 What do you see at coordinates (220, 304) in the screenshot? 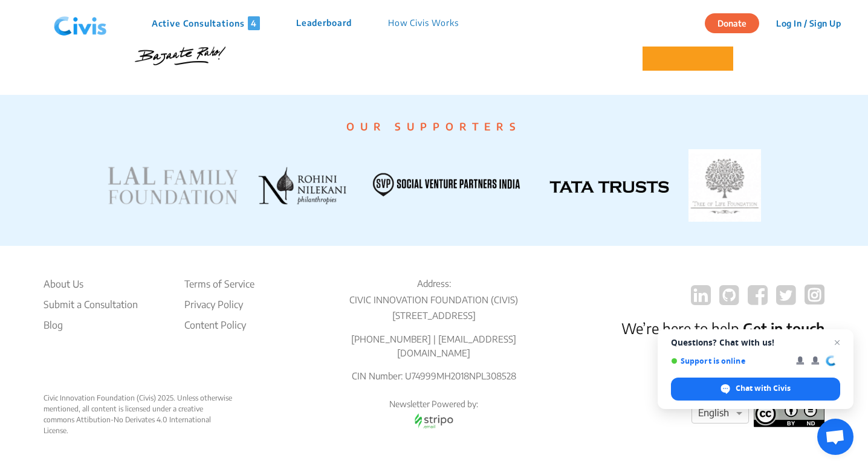
I see `li: Privacy Policy` at bounding box center [220, 304].